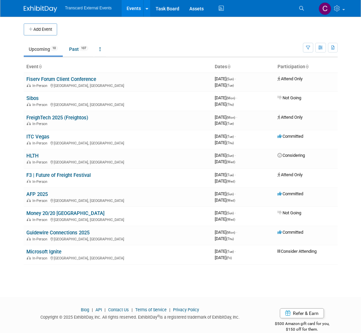 This screenshot has height=333, width=361. What do you see at coordinates (58, 175) in the screenshot?
I see `a: F3 | Future of Freight Festival` at bounding box center [58, 175].